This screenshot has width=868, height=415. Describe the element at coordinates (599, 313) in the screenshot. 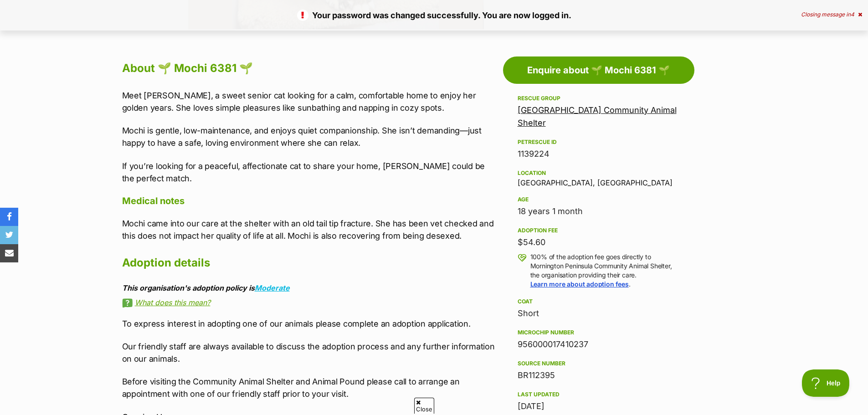

I see `div: Short` at that location.